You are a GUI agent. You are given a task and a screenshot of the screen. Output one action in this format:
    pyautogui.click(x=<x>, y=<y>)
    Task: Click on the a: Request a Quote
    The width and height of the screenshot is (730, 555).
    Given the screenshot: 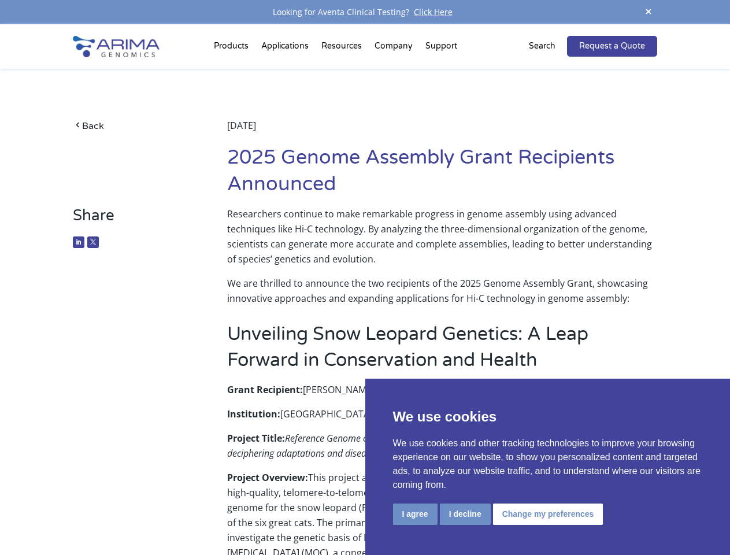 What is the action you would take?
    pyautogui.click(x=612, y=46)
    